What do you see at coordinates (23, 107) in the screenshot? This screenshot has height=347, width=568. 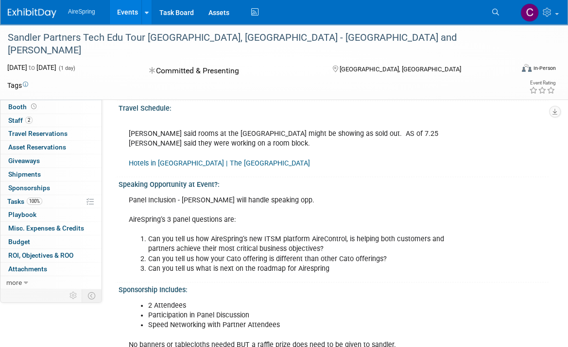 I see `span: Booth` at bounding box center [23, 107].